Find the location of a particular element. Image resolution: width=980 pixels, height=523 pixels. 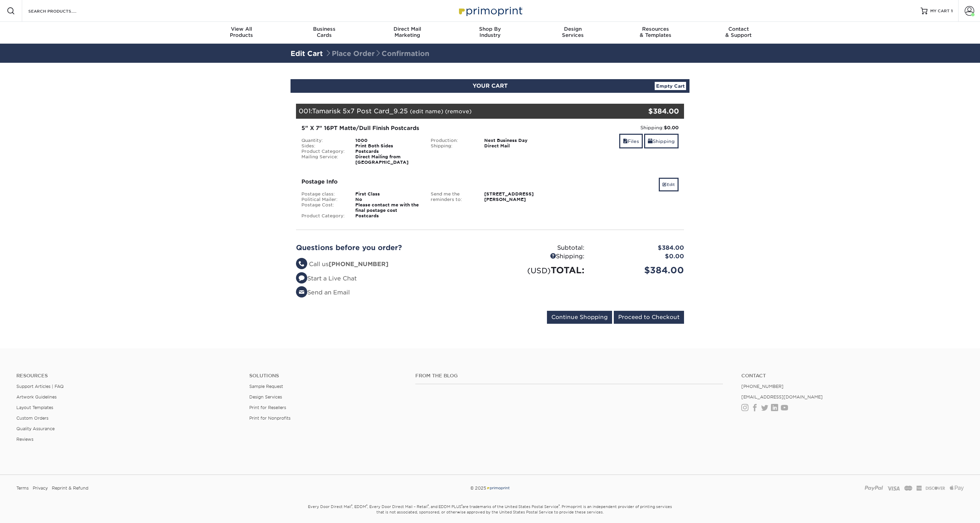

a: Edit Cart is located at coordinates (307, 54).